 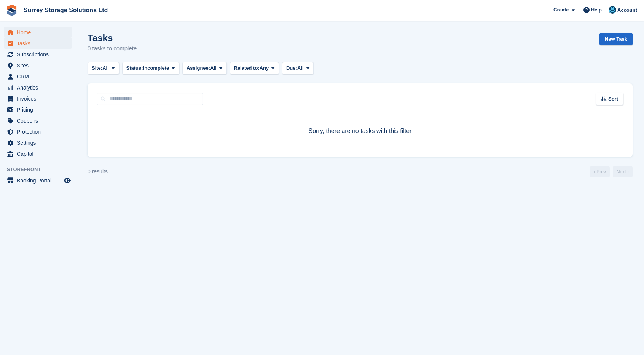 What do you see at coordinates (103, 68) in the screenshot?
I see `button: Site: All` at bounding box center [103, 68].